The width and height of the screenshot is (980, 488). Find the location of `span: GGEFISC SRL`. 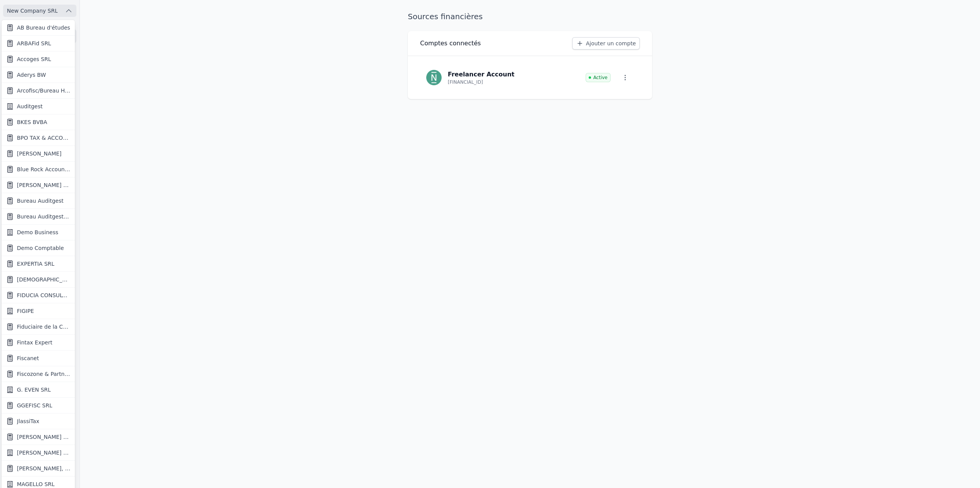

span: GGEFISC SRL is located at coordinates (35, 406).